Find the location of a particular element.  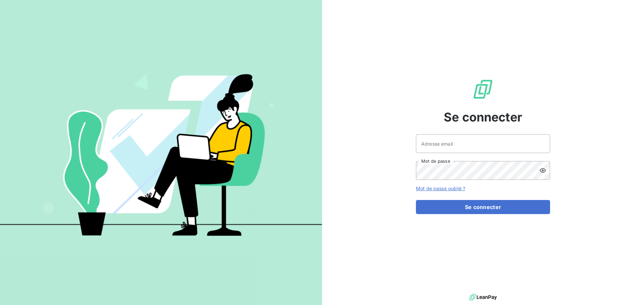

input: placeholder is located at coordinates (483, 144).